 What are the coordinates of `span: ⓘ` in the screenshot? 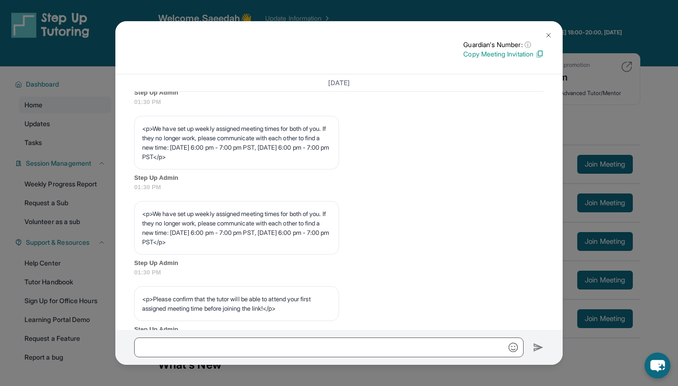 It's located at (528, 45).